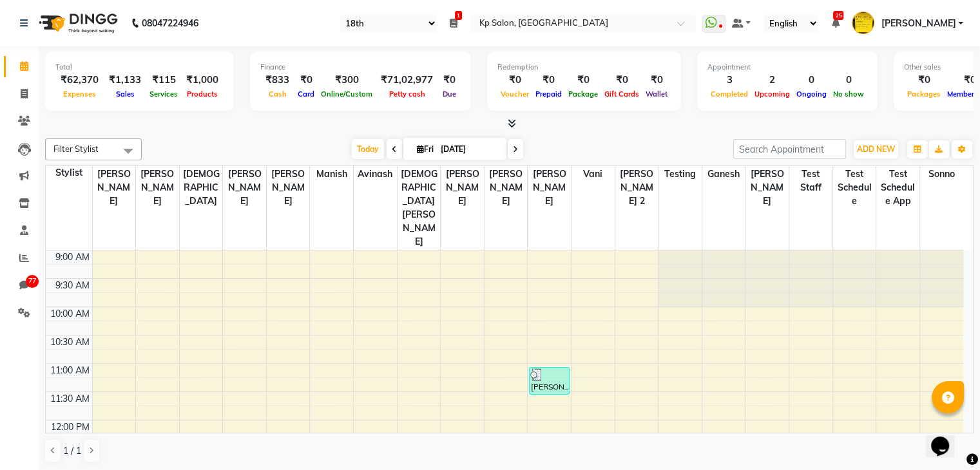  I want to click on a: 77, so click(19, 285).